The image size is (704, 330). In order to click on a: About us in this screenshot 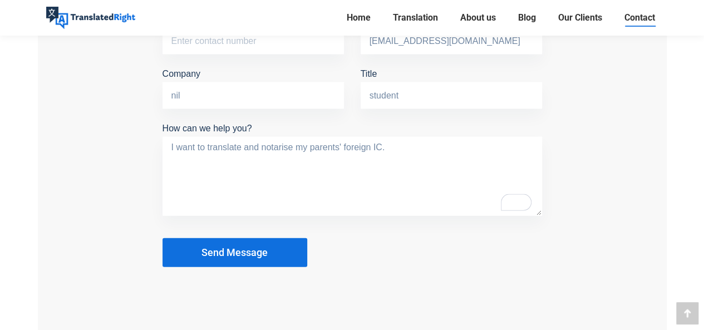, I will do `click(478, 18)`.